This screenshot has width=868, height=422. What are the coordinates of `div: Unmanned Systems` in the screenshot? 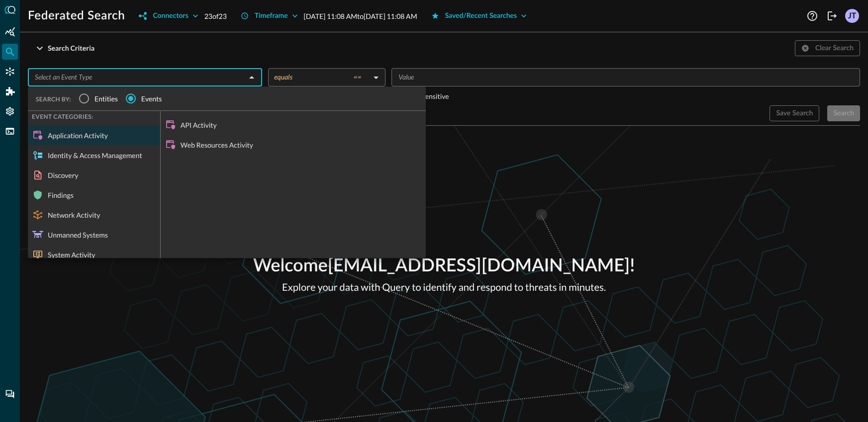 It's located at (94, 235).